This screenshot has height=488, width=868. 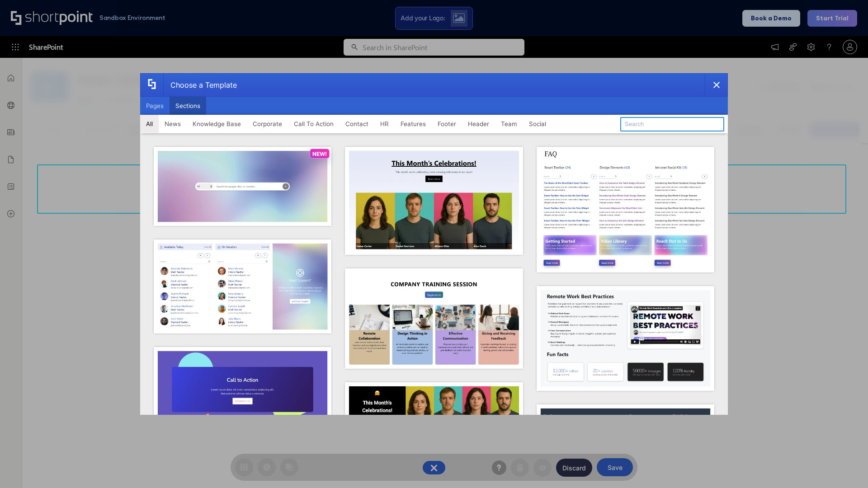 What do you see at coordinates (200, 85) in the screenshot?
I see `div: Choose a Template` at bounding box center [200, 85].